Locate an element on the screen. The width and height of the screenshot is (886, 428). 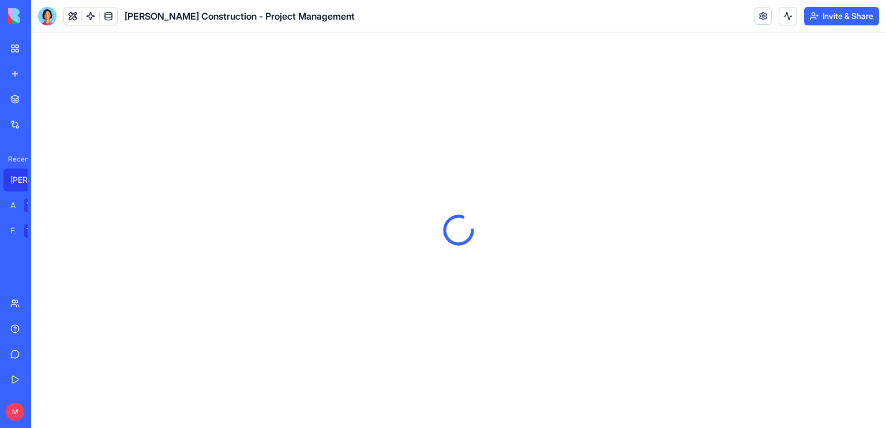
div: AI Logo Generator is located at coordinates (13, 205).